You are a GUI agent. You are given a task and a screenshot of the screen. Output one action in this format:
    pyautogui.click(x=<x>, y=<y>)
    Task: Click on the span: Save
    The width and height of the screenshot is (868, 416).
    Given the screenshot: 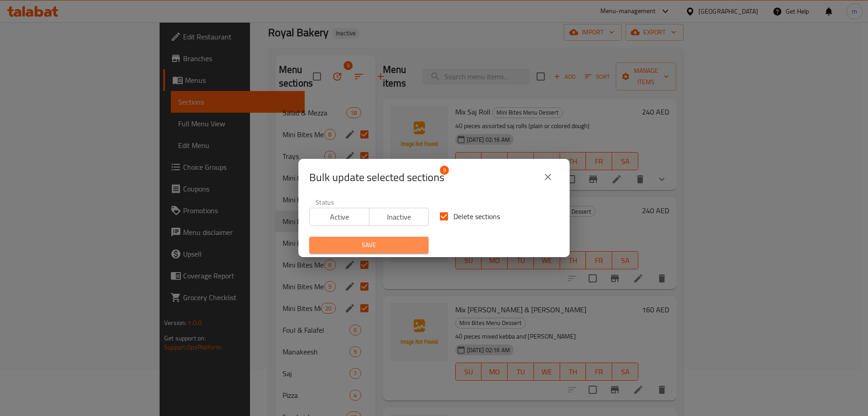 What is the action you would take?
    pyautogui.click(x=369, y=245)
    